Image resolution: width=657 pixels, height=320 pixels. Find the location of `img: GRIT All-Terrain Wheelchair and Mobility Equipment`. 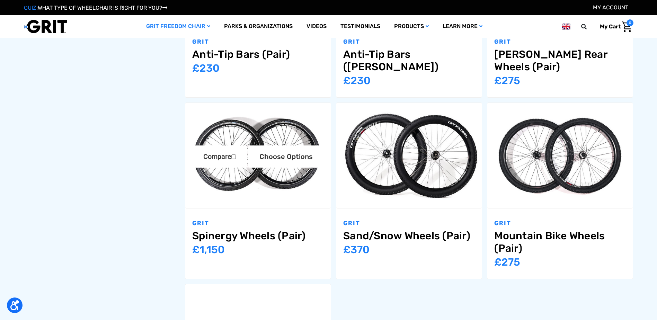

img: GRIT All-Terrain Wheelchair and Mobility Equipment is located at coordinates (45, 26).